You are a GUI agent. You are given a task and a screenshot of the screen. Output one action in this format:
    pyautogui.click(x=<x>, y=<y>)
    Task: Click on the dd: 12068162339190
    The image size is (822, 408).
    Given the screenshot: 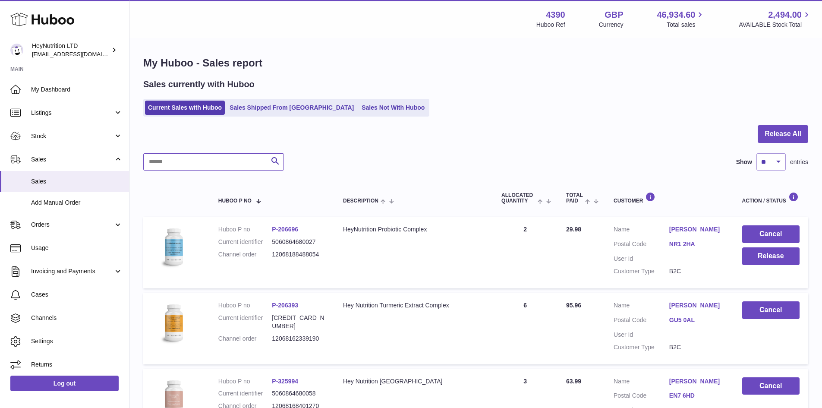 What is the action you would take?
    pyautogui.click(x=299, y=338)
    